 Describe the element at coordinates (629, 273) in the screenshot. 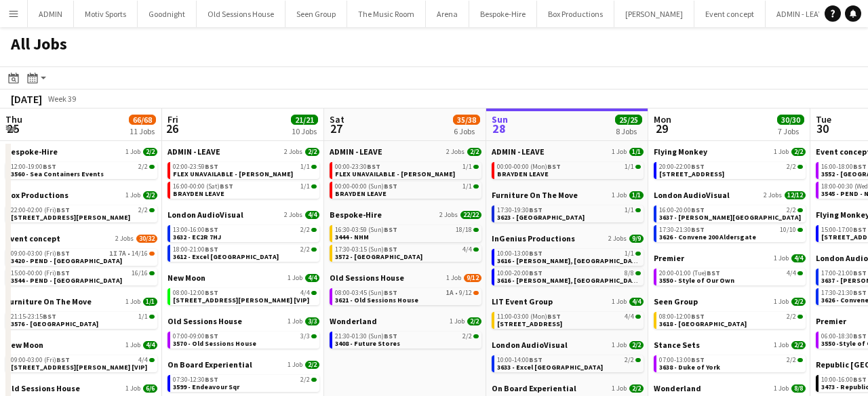

I see `span: 8/8` at that location.